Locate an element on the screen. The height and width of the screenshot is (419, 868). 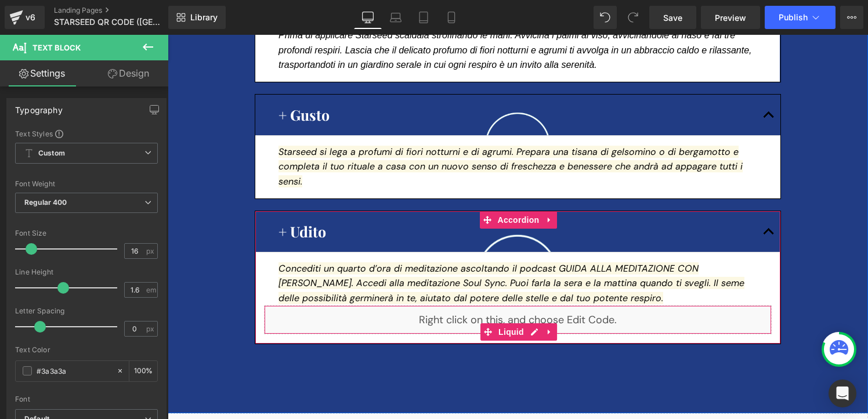
a: Desktop is located at coordinates (368, 17).